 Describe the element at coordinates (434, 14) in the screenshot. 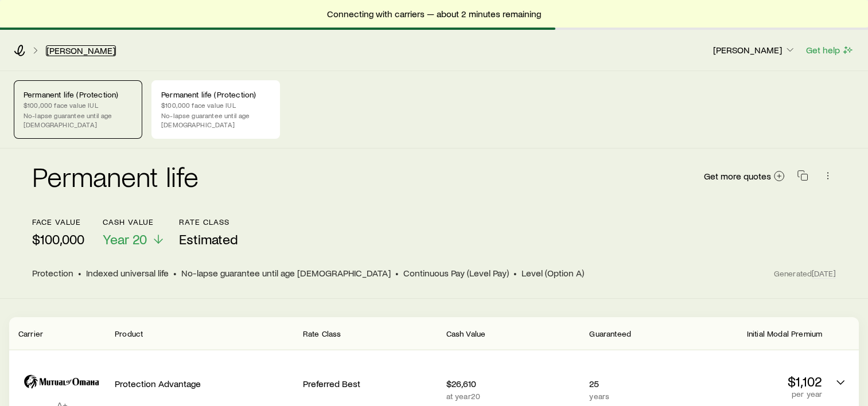

I see `span: Connecting with carriers — about 2 minutes remaining` at that location.